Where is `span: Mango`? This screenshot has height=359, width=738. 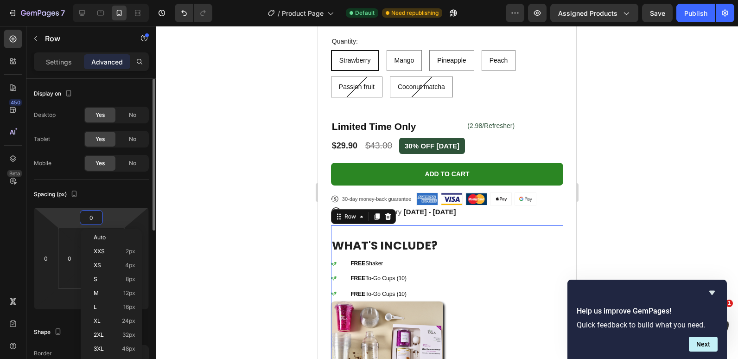
span: Mango is located at coordinates (86, 34).